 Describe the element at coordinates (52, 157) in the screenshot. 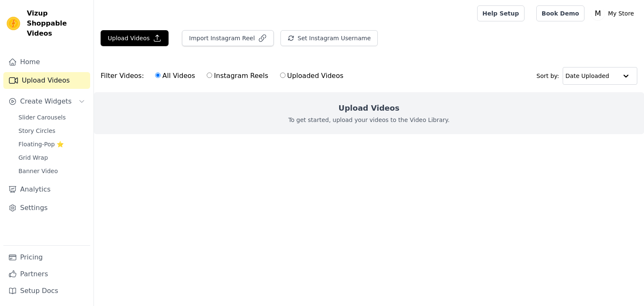

I see `a: Grid Wrap` at that location.